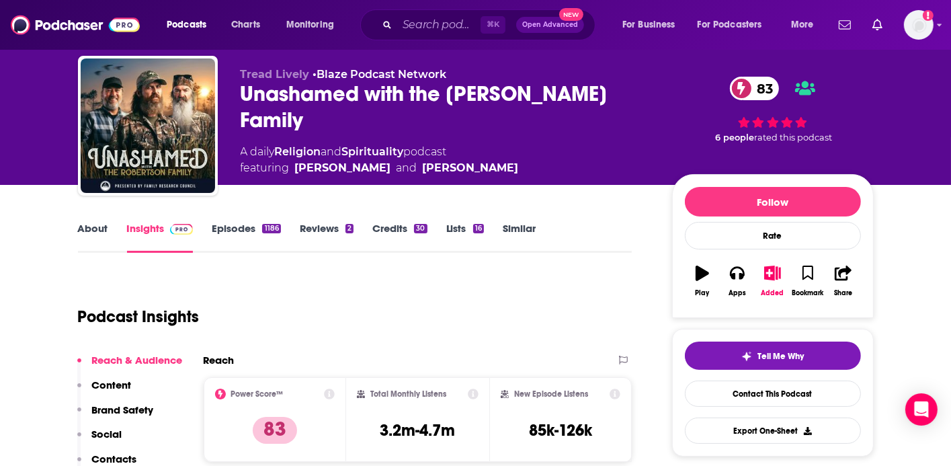 The image size is (951, 466). I want to click on a: Zach Dasher, so click(470, 168).